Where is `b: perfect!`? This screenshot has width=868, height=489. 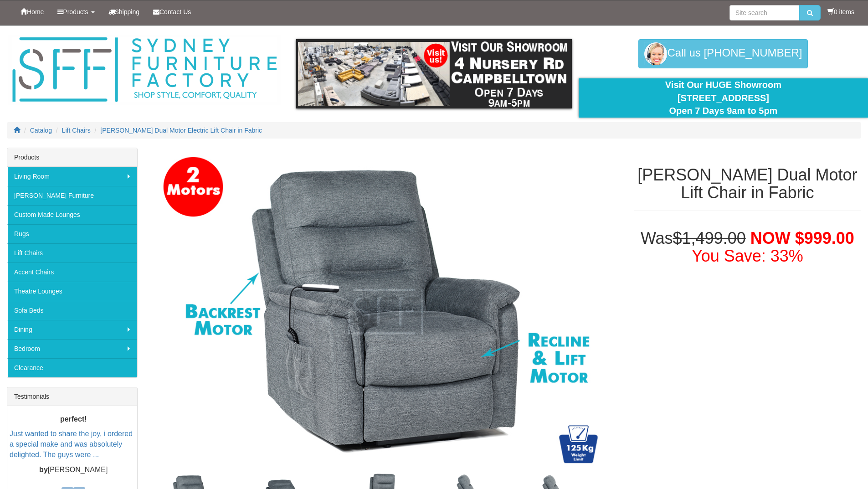 b: perfect! is located at coordinates (73, 419).